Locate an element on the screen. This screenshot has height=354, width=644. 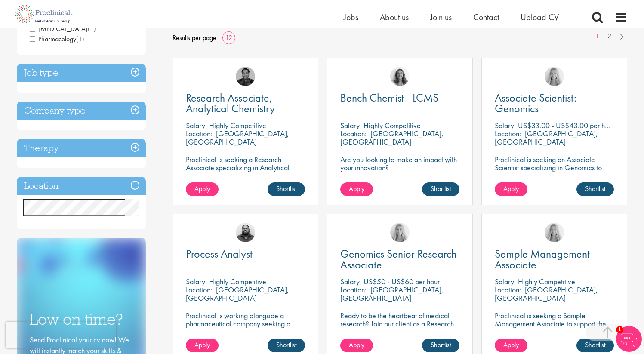
a: Bench Chemist - LCMS is located at coordinates (400, 98).